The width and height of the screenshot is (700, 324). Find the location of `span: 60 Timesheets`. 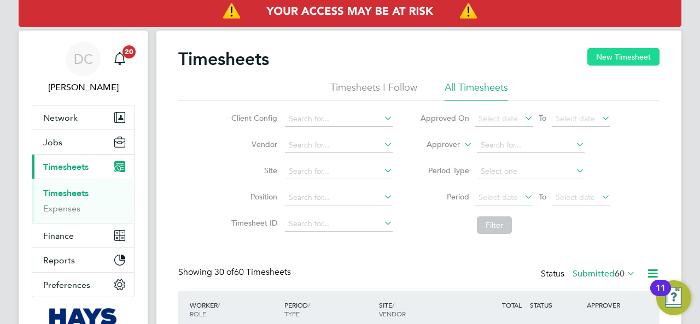

span: 60 Timesheets is located at coordinates (253, 272).